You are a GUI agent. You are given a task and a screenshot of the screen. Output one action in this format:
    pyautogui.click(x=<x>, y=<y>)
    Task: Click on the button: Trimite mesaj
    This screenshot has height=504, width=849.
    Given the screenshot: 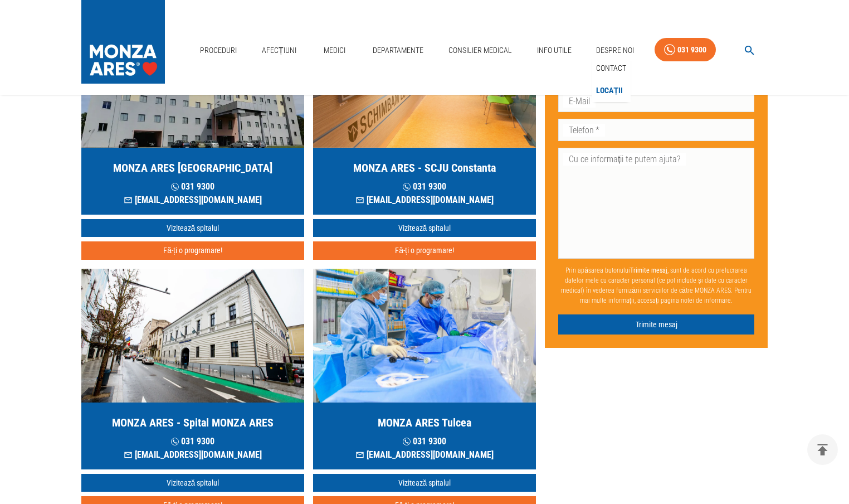 What is the action you would take?
    pyautogui.click(x=656, y=324)
    